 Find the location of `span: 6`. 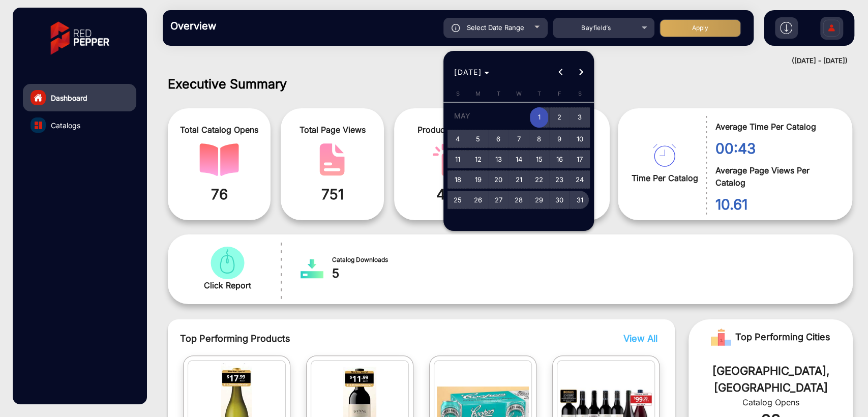

span: 6 is located at coordinates (498, 139).